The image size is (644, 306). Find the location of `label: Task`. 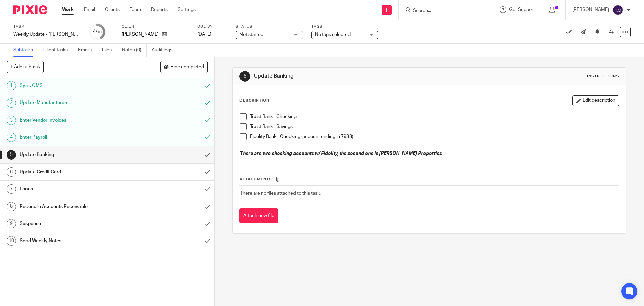

label: Task is located at coordinates (47, 27).